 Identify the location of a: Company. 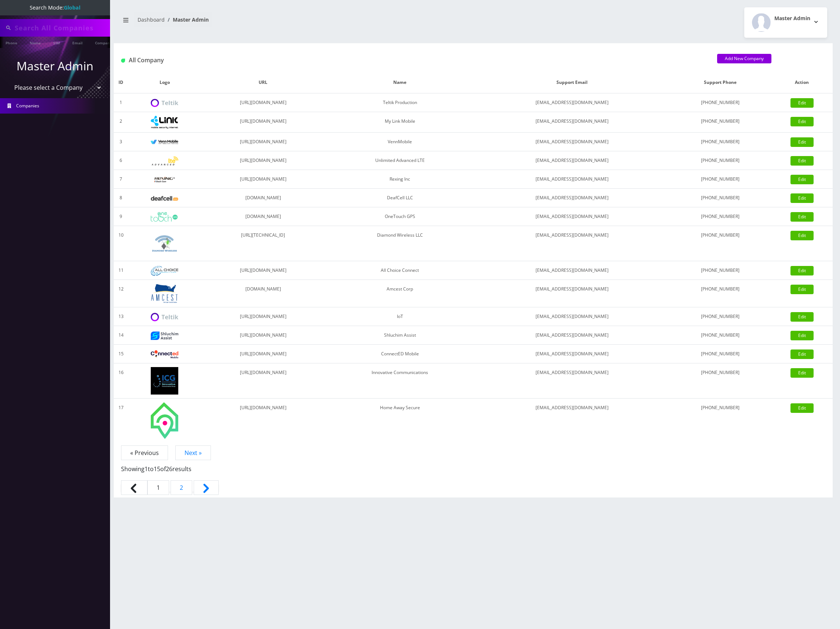
(103, 42).